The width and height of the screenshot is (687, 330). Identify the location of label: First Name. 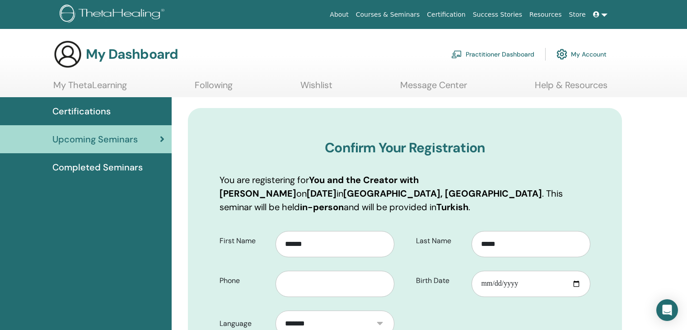
(244, 241).